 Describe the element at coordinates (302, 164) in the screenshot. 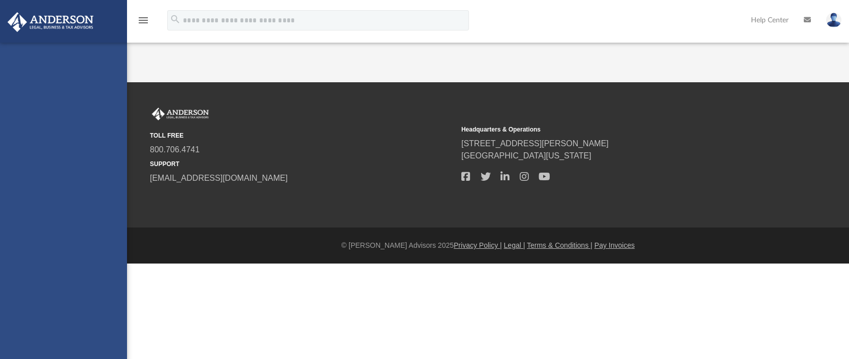

I see `small: SUPPORT` at that location.